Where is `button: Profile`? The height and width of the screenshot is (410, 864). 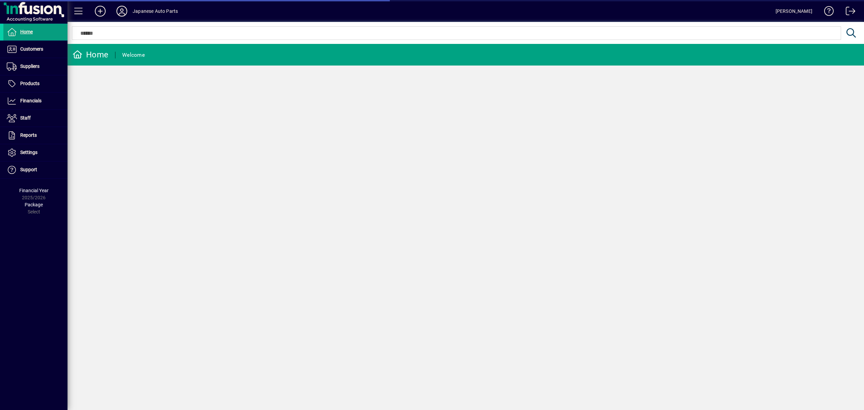
button: Profile is located at coordinates (122, 11).